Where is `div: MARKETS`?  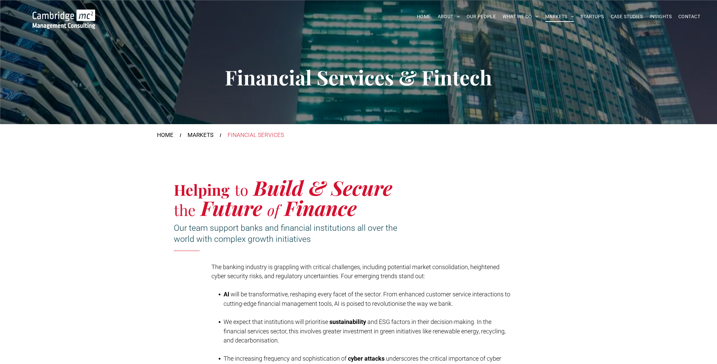
div: MARKETS is located at coordinates (200, 135).